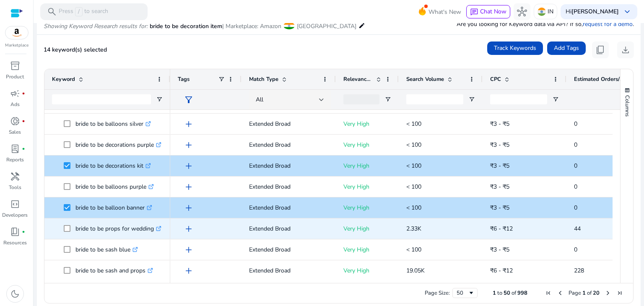 This screenshot has height=306, width=644. I want to click on p: bride to be balloon banner, so click(114, 208).